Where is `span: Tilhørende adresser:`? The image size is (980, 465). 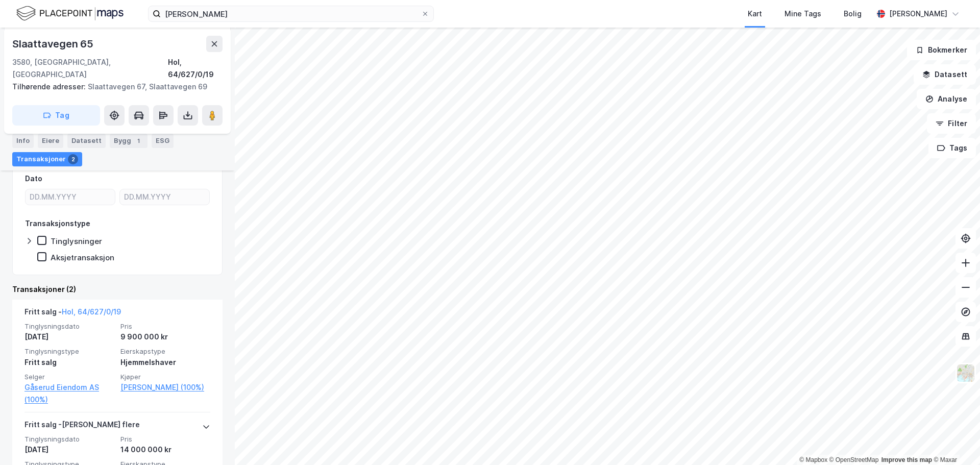 span: Tilhørende adresser: is located at coordinates (50, 86).